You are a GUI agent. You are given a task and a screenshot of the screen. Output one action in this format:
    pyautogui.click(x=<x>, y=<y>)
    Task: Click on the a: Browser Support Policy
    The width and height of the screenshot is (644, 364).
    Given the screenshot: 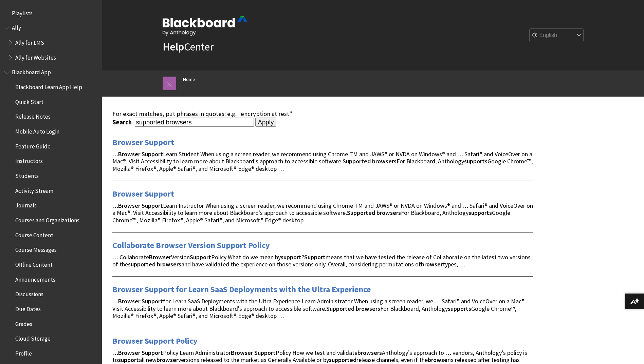 What is the action you would take?
    pyautogui.click(x=155, y=341)
    